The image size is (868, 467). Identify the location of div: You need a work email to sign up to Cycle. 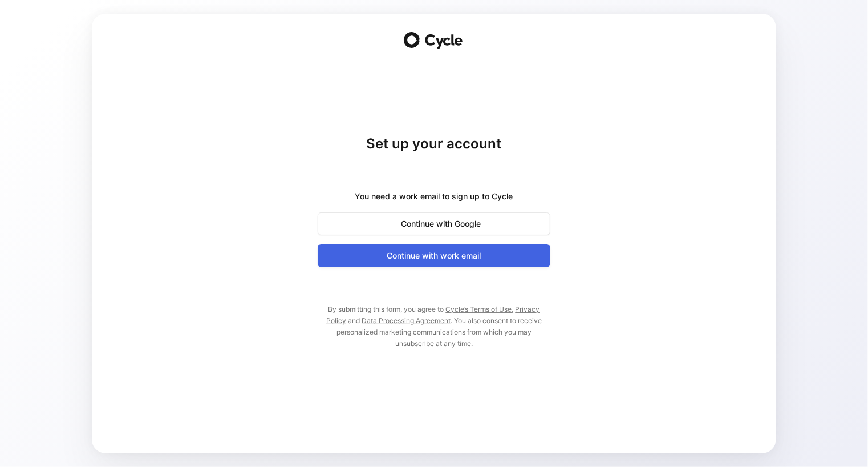
(434, 196).